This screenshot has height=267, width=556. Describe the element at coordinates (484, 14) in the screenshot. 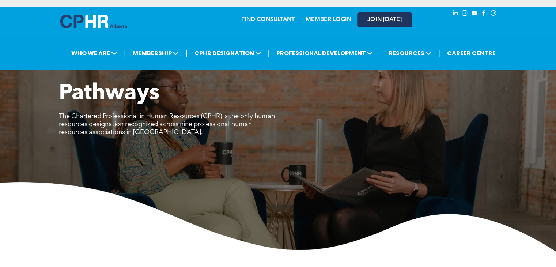

I see `a: facebook` at that location.